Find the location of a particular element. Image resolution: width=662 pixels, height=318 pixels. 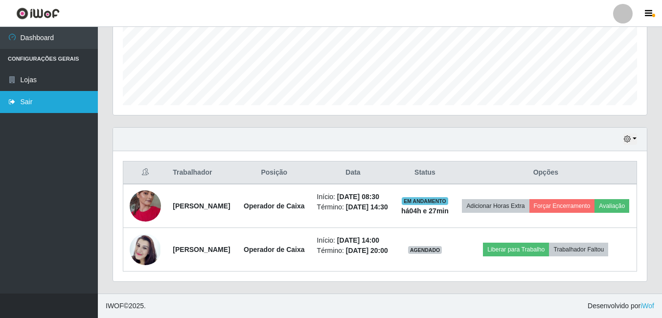

a: iWof is located at coordinates (647, 306).